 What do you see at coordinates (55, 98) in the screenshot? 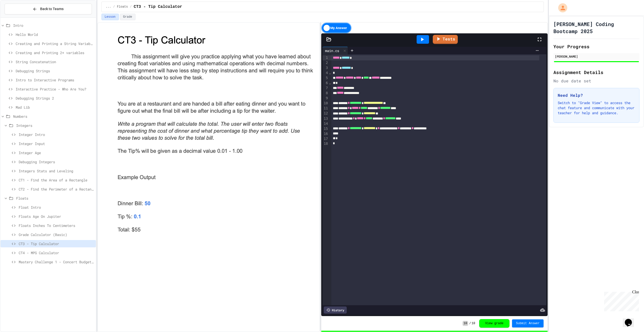
I see `span: Debugging Strings 2` at bounding box center [55, 98].